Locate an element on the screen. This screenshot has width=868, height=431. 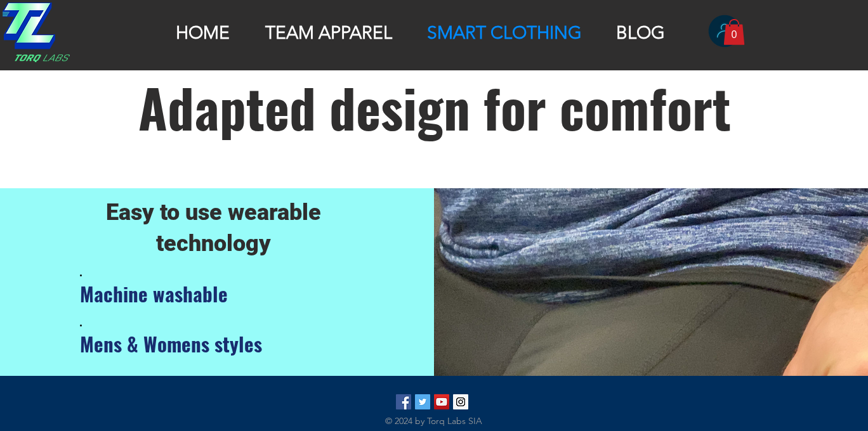
ul: Social Bar is located at coordinates (432, 402).